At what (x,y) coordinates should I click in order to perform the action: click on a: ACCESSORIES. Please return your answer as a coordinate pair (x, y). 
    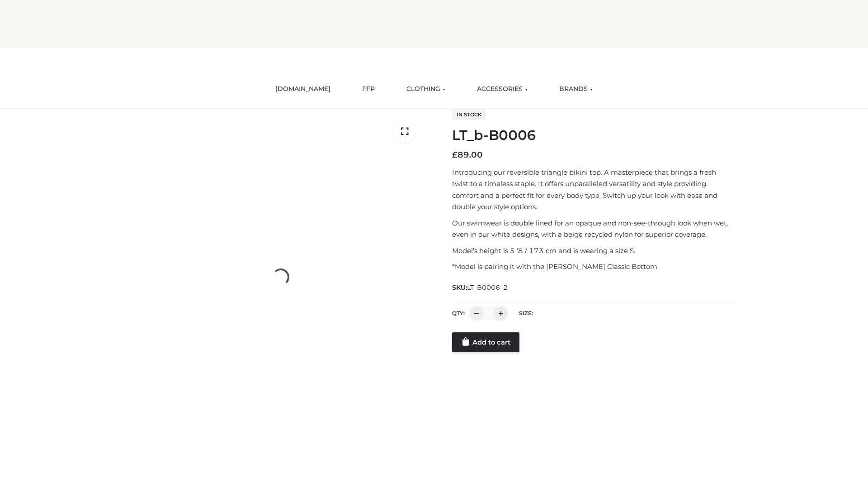
    Looking at the image, I should click on (503, 89).